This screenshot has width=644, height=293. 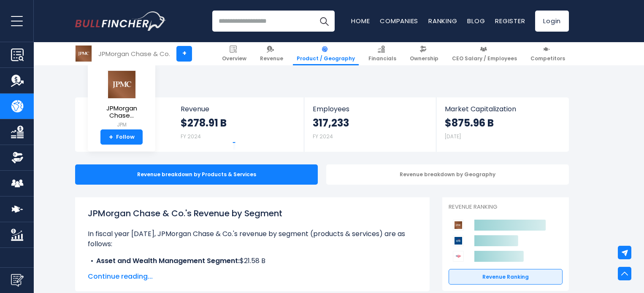 What do you see at coordinates (196, 175) in the screenshot?
I see `div: Revenue breakdown by Products & Services` at bounding box center [196, 175].